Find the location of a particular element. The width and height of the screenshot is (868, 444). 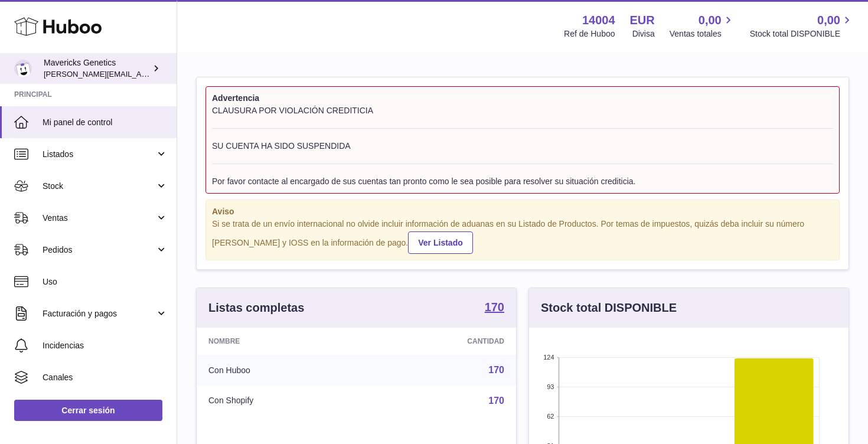

text: 93 is located at coordinates (550, 387).